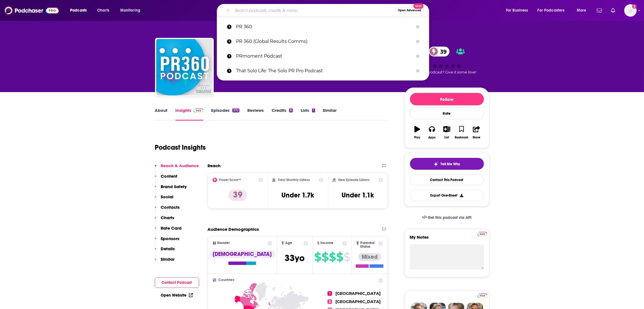 The width and height of the screenshot is (644, 309). Describe the element at coordinates (461, 137) in the screenshot. I see `div: Bookmark` at that location.